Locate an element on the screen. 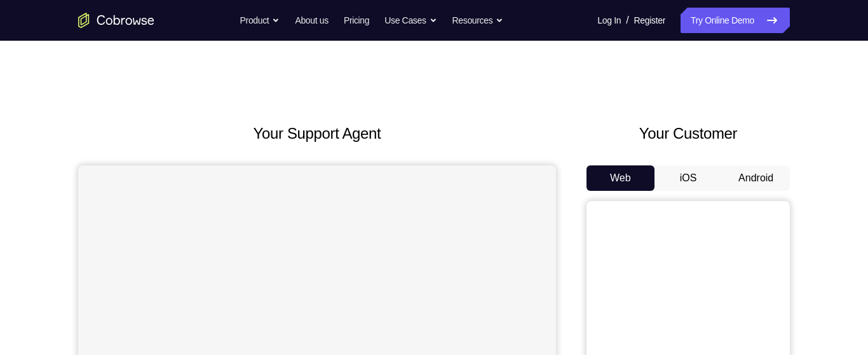 This screenshot has height=355, width=868. button: Web is located at coordinates (620, 178).